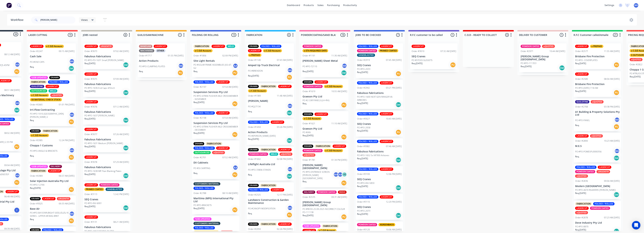  Describe the element at coordinates (582, 79) in the screenshot. I see `div: Order #2580` at that location.